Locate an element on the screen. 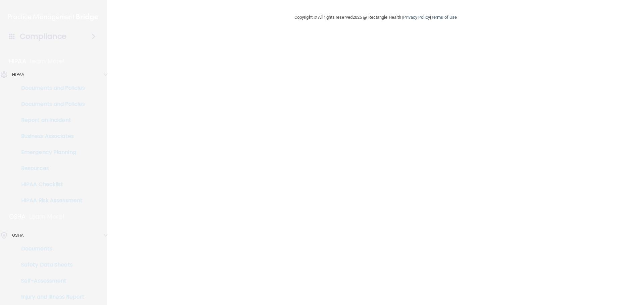 The width and height of the screenshot is (644, 305). div: Copyright © All rights reserved 2025 @ Rectangle Health | | is located at coordinates (376, 18).